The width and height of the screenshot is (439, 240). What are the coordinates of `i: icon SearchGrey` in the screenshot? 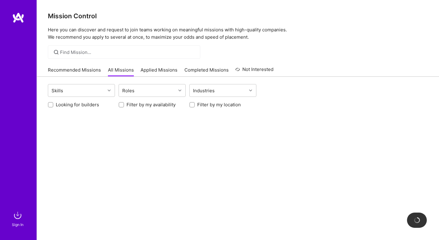 It's located at (56, 52).